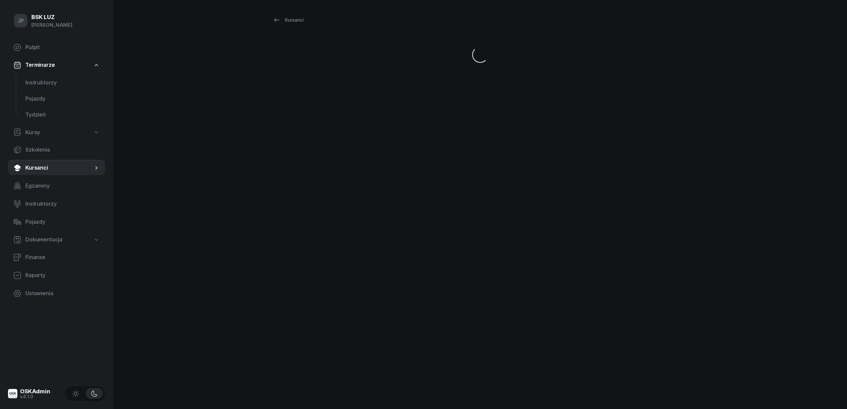 The width and height of the screenshot is (847, 409). Describe the element at coordinates (13, 393) in the screenshot. I see `img: logo-xs@2x.png` at that location.